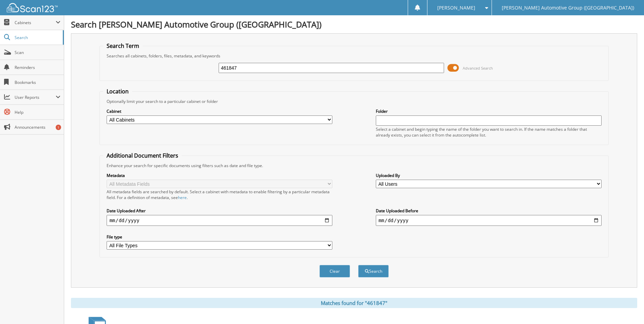 Image resolution: width=644 pixels, height=324 pixels. What do you see at coordinates (488, 221) in the screenshot?
I see `input: end` at bounding box center [488, 221].